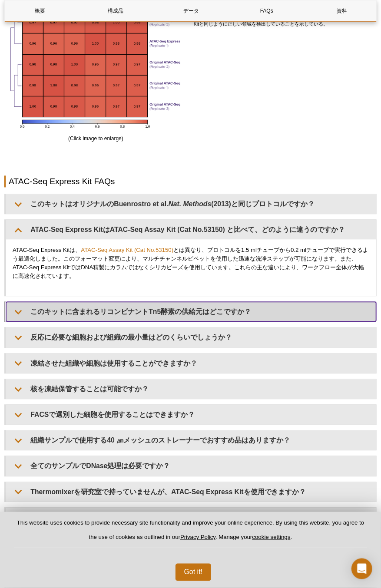  What do you see at coordinates (190, 533) in the screenshot?
I see `p: This website uses cookies to provide necessary site functionality and improve your online experie...` at bounding box center [190, 533].